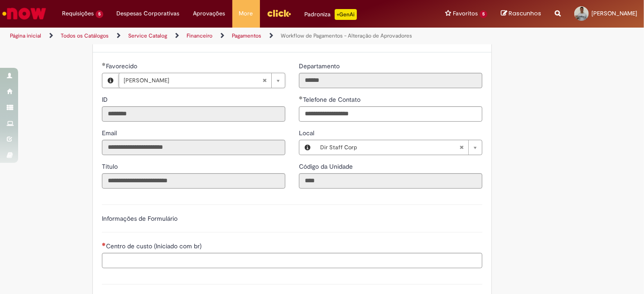 This screenshot has width=644, height=294. I want to click on span: Favoritos, so click(465, 14).